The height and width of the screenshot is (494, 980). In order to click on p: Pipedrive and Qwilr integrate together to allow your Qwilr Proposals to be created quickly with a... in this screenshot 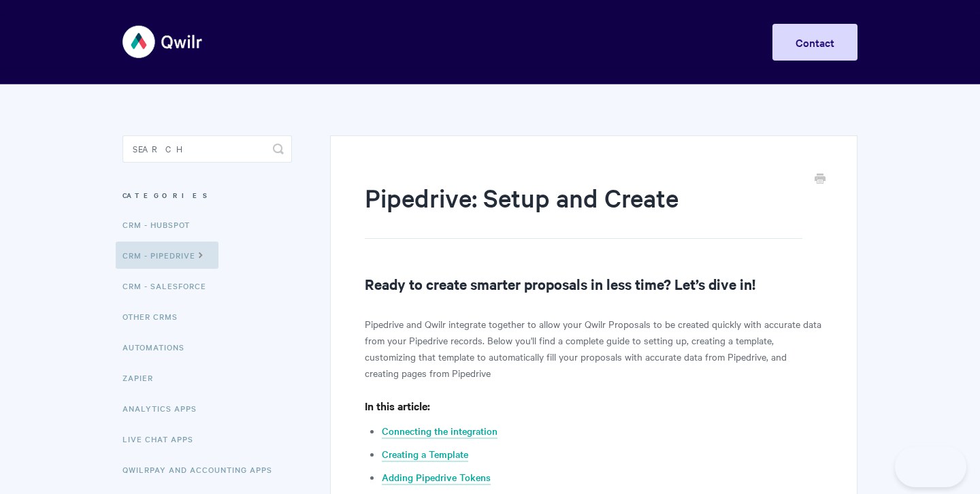, I will do `click(593, 348)`.